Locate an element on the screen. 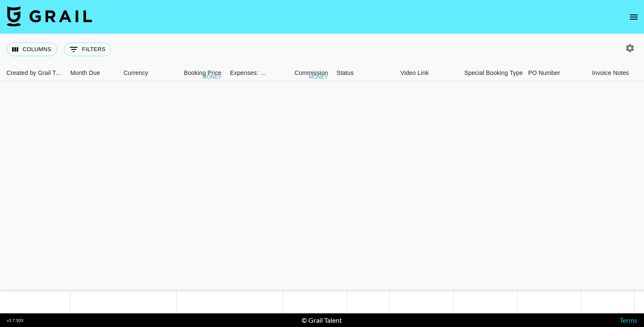 The height and width of the screenshot is (327, 644). div: v 1.7.103 is located at coordinates (15, 320).